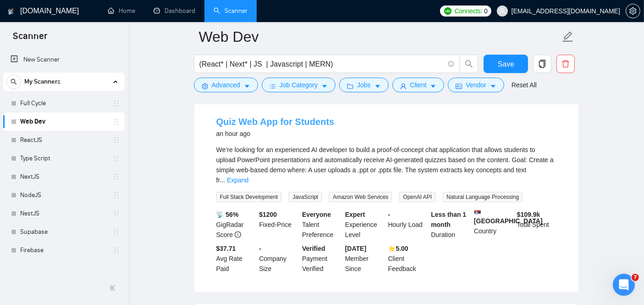  I want to click on div: Fixed-Price, so click(279, 225).